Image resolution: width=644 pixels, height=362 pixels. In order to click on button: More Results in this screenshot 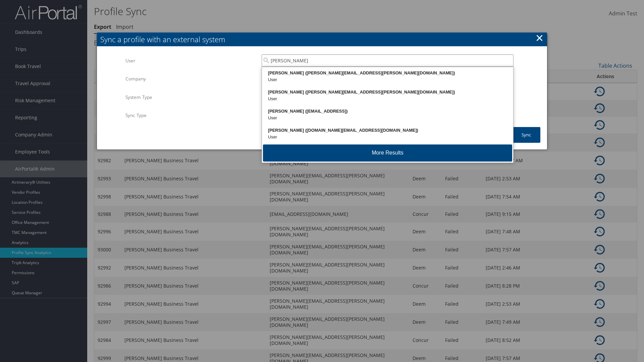, I will do `click(387, 153)`.